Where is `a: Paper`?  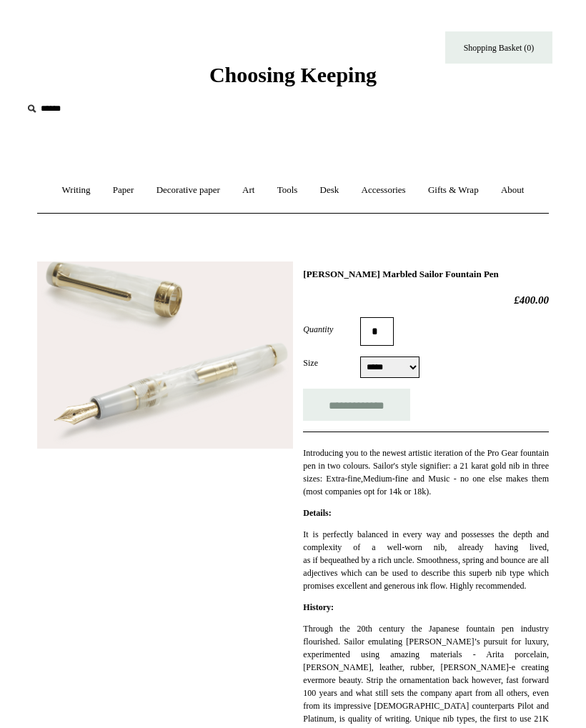 a: Paper is located at coordinates (123, 190).